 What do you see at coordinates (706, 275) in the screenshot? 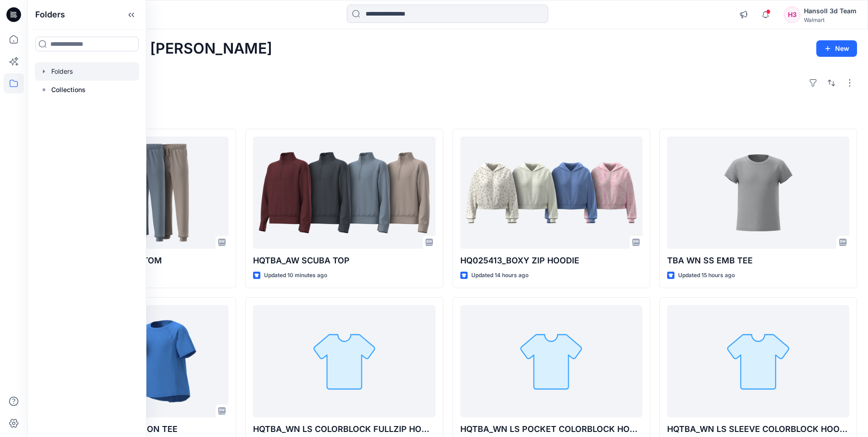
I see `p: Updated 15 hours ago` at bounding box center [706, 275].